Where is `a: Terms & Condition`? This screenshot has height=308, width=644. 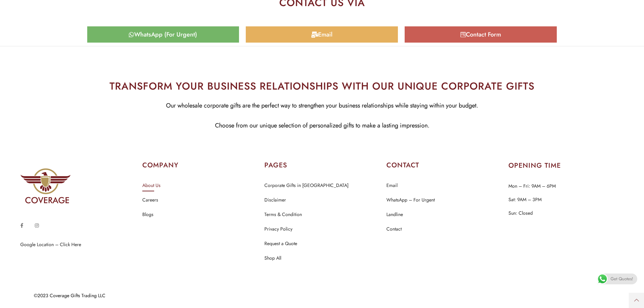 a: Terms & Condition is located at coordinates (283, 215).